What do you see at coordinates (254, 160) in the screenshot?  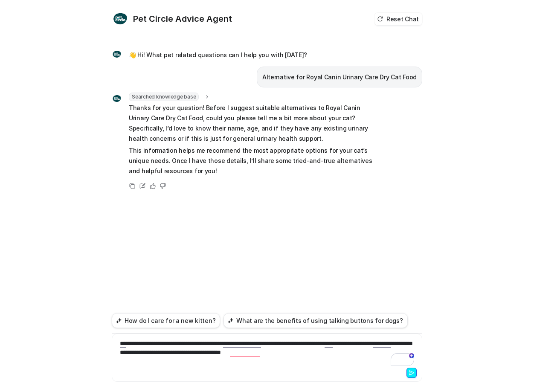 I see `p: This information helps me recommend the most appropriate options for your cat’s unique needs. Onc...` at bounding box center [254, 160].